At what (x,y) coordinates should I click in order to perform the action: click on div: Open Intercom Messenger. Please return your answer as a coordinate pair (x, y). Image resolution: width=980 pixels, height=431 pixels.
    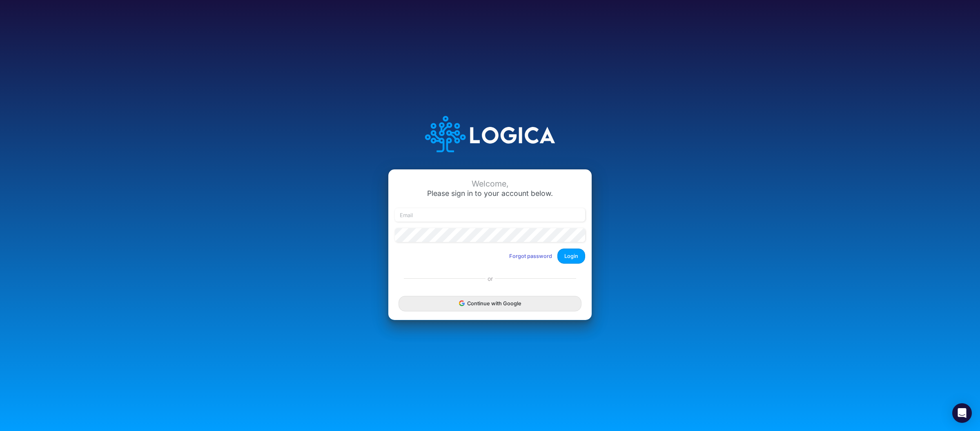
    Looking at the image, I should click on (962, 413).